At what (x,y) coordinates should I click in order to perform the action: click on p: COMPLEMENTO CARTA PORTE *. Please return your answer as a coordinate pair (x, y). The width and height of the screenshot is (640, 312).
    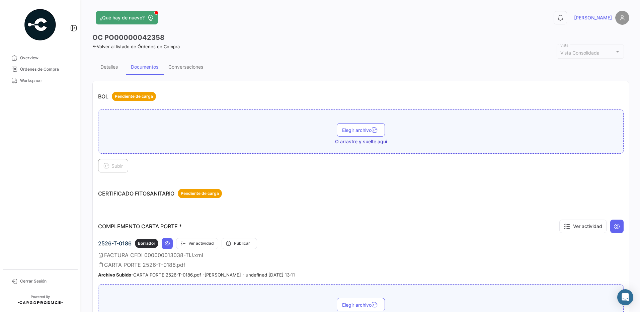
    Looking at the image, I should click on (140, 226).